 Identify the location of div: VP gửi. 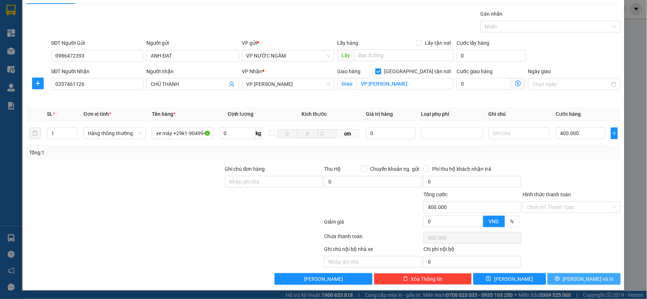
(288, 43).